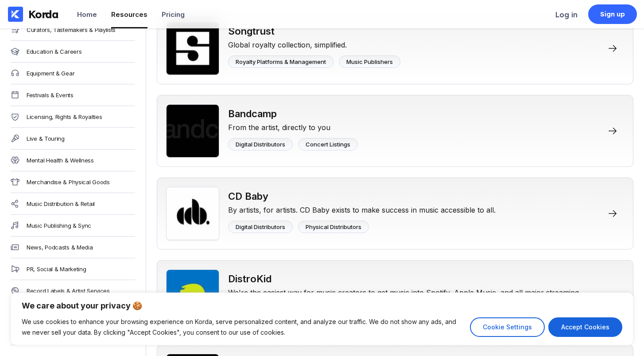  I want to click on div: Licensing, Rights & Royalties, so click(65, 117).